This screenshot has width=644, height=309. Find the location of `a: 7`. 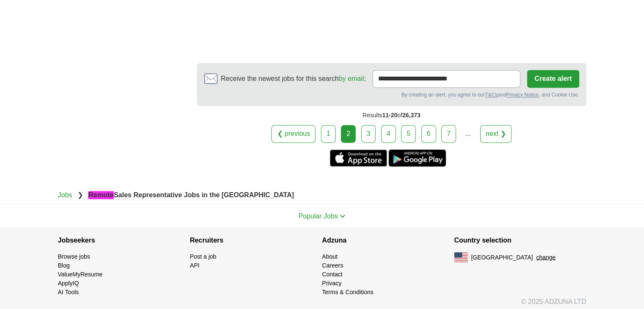

a: 7 is located at coordinates (448, 134).